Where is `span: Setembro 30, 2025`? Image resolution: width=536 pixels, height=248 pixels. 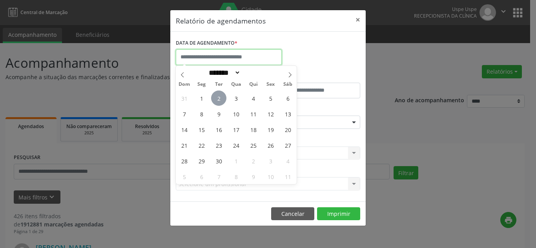
span: Setembro 30, 2025 is located at coordinates (218, 161).